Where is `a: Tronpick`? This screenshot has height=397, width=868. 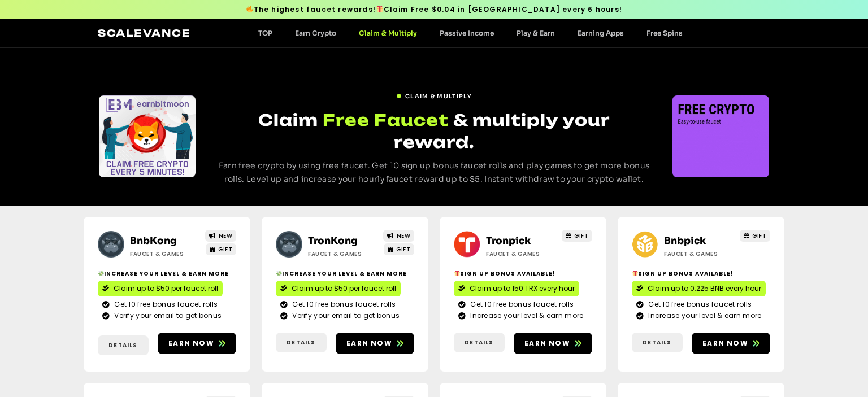
a: Tronpick is located at coordinates (508, 241).